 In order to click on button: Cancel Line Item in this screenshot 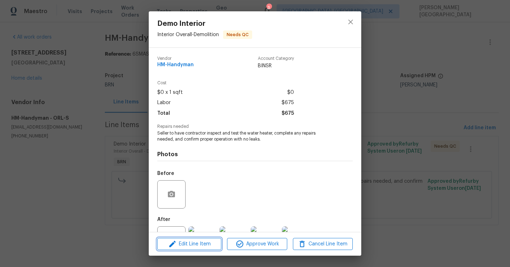, I will do `click(322, 244)`.